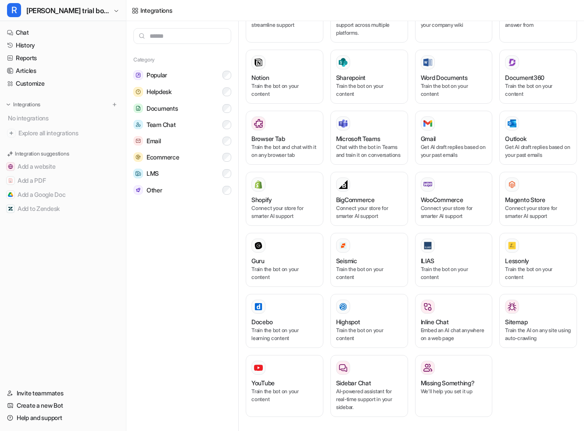  I want to click on button: Microsoft TeamsMicrosoft TeamsChat with the bot in Teams and train it on conversations, so click(369, 137).